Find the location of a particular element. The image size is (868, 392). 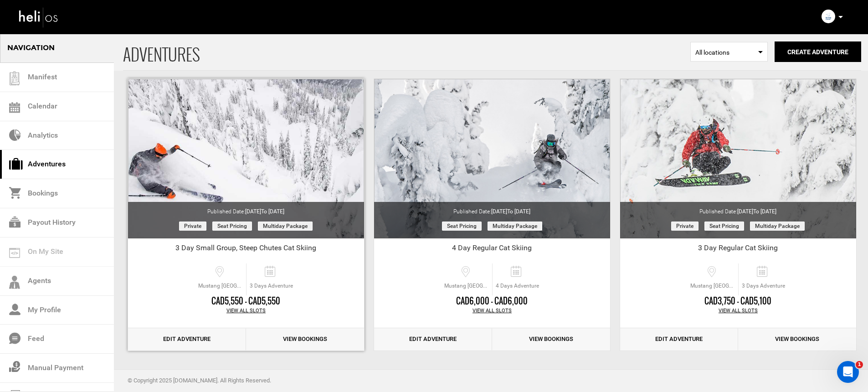

img: agents-icon.svg is located at coordinates (15, 282).